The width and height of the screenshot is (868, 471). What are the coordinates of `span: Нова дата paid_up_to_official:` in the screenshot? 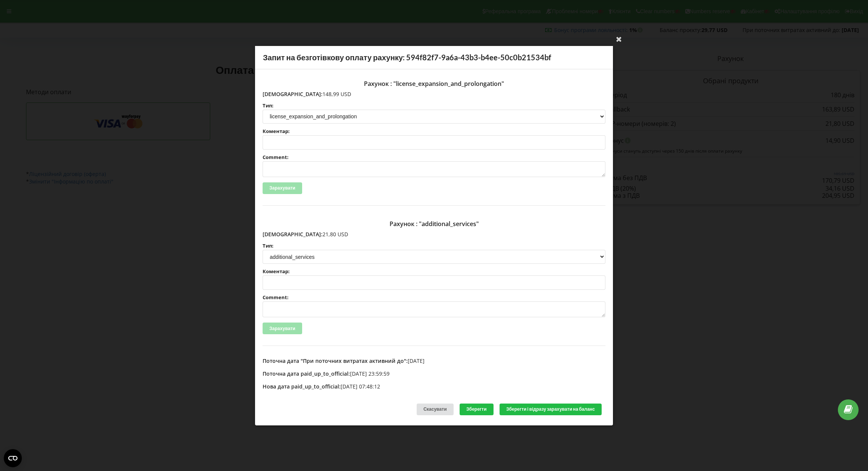 It's located at (301, 386).